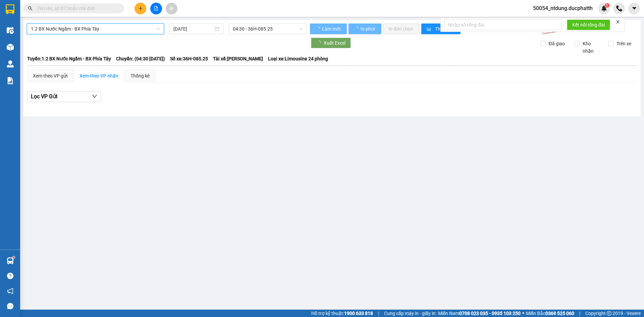  Describe the element at coordinates (193, 29) in the screenshot. I see `input: 12/09/2025` at that location.